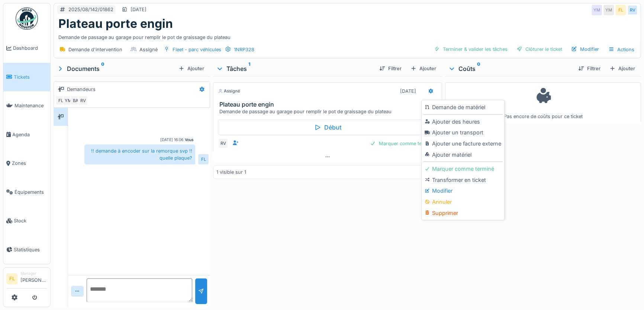 The width and height of the screenshot is (644, 310). What do you see at coordinates (621, 49) in the screenshot?
I see `div: Actions` at bounding box center [621, 49].